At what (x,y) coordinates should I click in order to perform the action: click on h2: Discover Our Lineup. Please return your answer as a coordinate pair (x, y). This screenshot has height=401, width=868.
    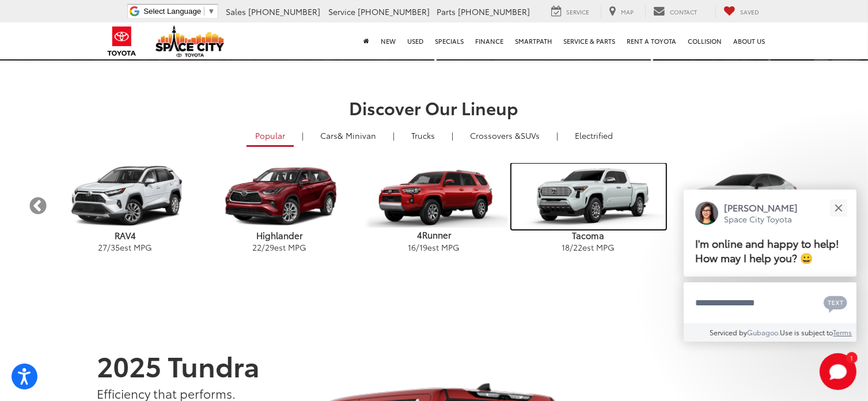
    Looking at the image, I should click on (434, 107).